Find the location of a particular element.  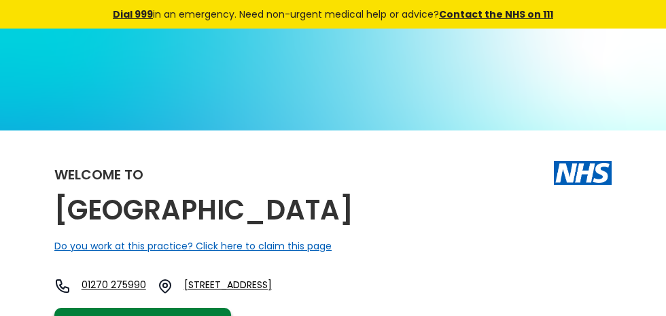

a: Do you work at this practice? Click here to claim this page is located at coordinates (193, 246).